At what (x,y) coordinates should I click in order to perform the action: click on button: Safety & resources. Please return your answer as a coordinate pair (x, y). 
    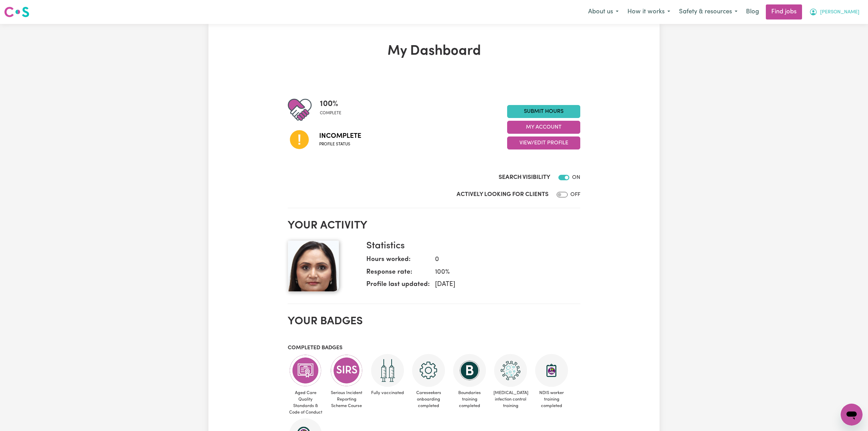
    Looking at the image, I should click on (709, 12).